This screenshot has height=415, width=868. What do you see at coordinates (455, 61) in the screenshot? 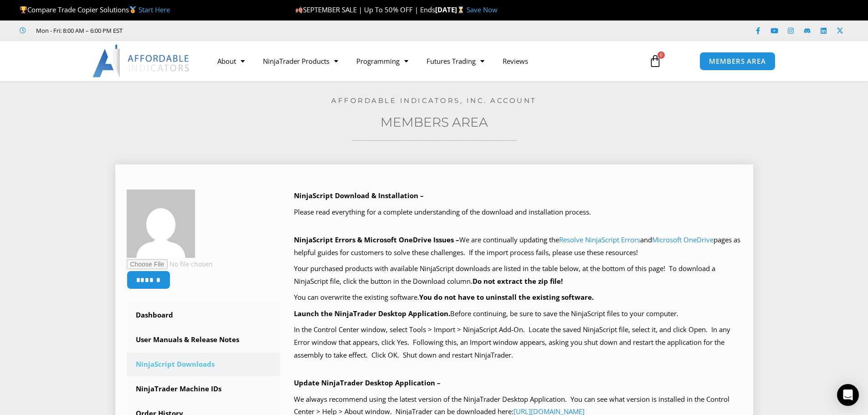
I see `a: Futures Trading` at bounding box center [455, 61].